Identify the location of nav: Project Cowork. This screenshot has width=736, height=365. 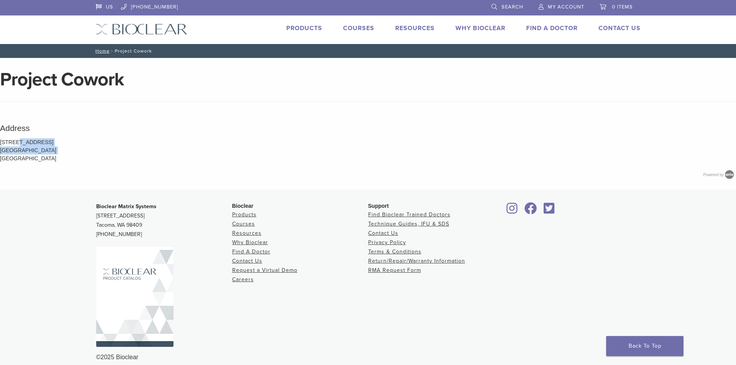
(368, 51).